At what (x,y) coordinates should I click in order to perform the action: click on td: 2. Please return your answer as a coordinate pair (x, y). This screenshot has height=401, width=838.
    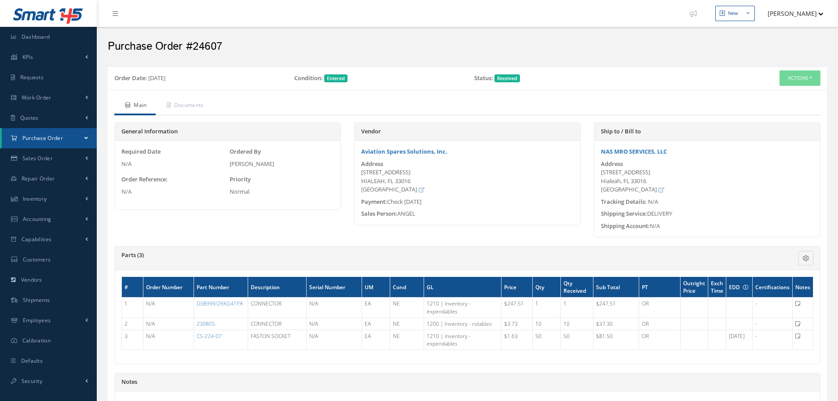
    Looking at the image, I should click on (132, 323).